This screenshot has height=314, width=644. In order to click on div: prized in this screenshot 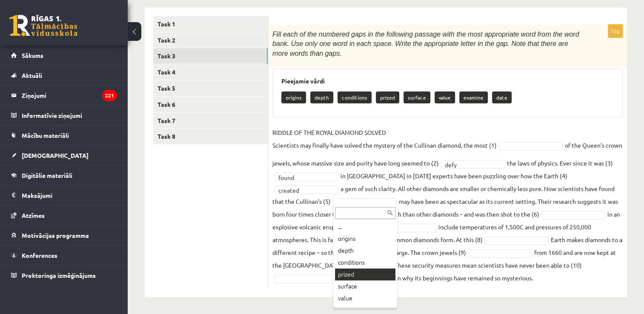, I will do `click(365, 275)`.